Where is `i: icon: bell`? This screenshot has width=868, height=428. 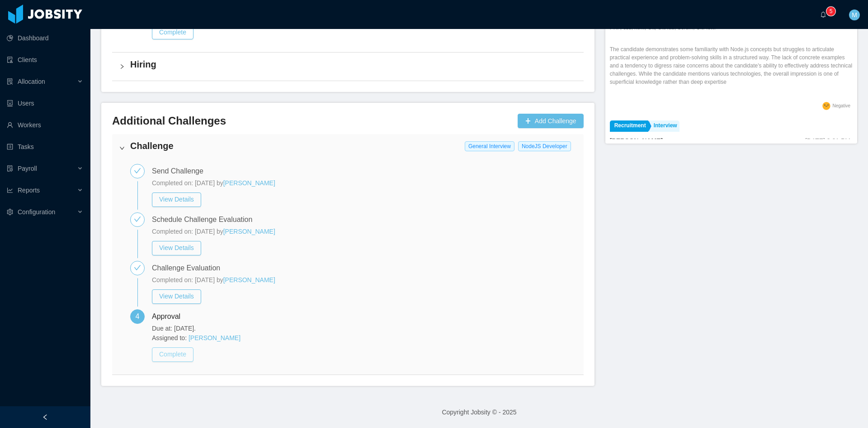 i: icon: bell is located at coordinates (824, 14).